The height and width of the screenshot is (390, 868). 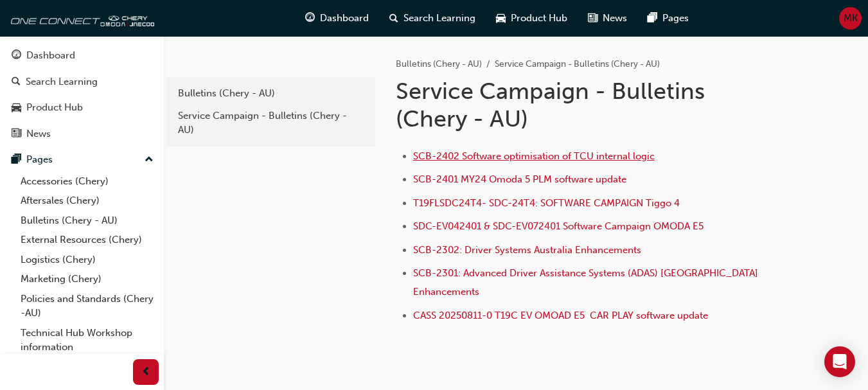 What do you see at coordinates (82, 55) in the screenshot?
I see `a: Dashboard` at bounding box center [82, 55].